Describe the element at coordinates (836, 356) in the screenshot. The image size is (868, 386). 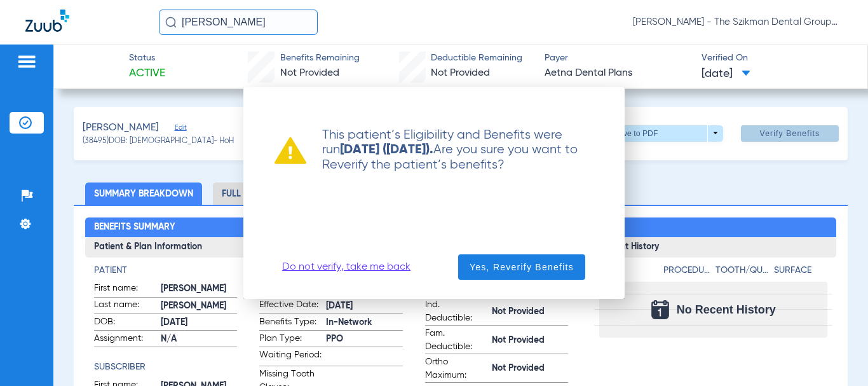
I see `div: Chat Widget` at that location.